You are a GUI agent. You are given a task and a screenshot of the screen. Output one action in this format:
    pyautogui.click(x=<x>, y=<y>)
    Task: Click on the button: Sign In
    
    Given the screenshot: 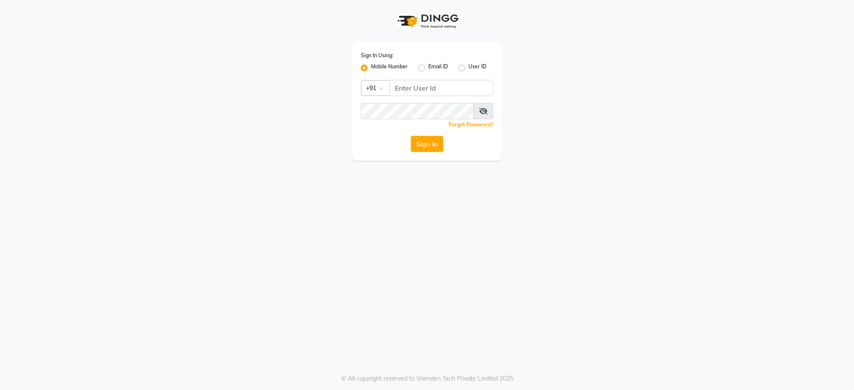 What is the action you would take?
    pyautogui.click(x=427, y=144)
    